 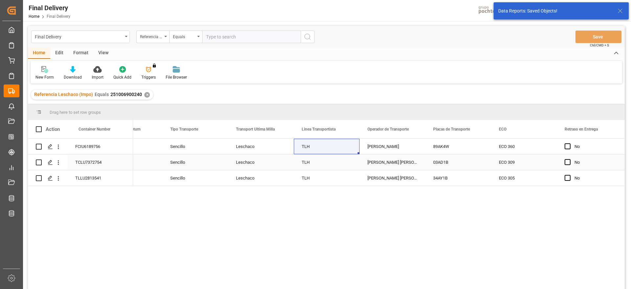 What do you see at coordinates (103, 53) in the screenshot?
I see `div: View` at bounding box center [103, 53].